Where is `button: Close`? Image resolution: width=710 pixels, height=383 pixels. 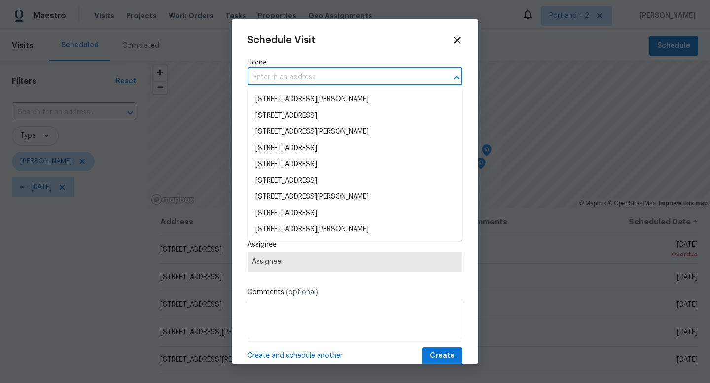
button: Close is located at coordinates (456, 78).